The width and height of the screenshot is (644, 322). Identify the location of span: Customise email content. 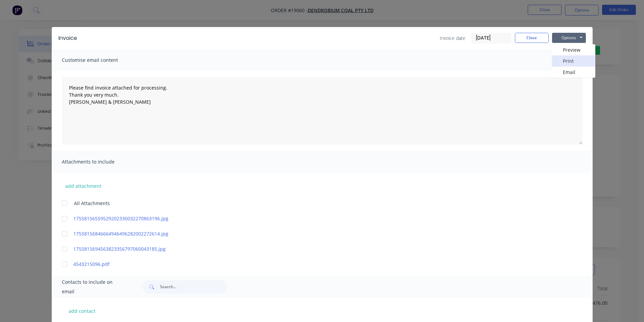
(99, 60).